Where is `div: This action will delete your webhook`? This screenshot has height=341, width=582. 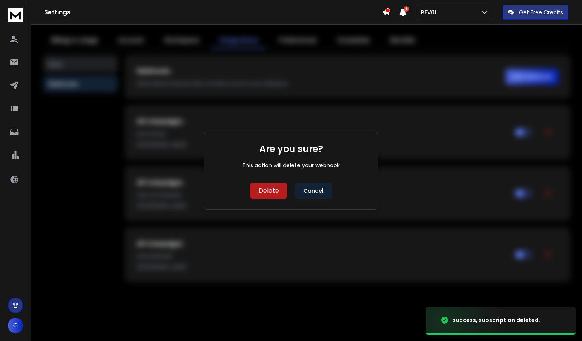
div: This action will delete your webhook is located at coordinates (291, 165).